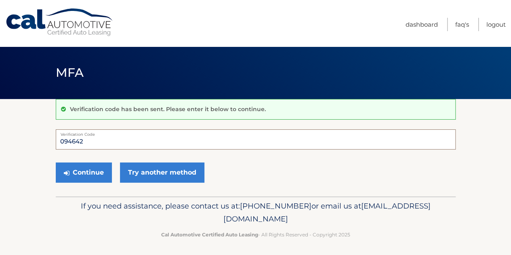  What do you see at coordinates (256, 132) in the screenshot?
I see `label: Verification Code` at bounding box center [256, 132].